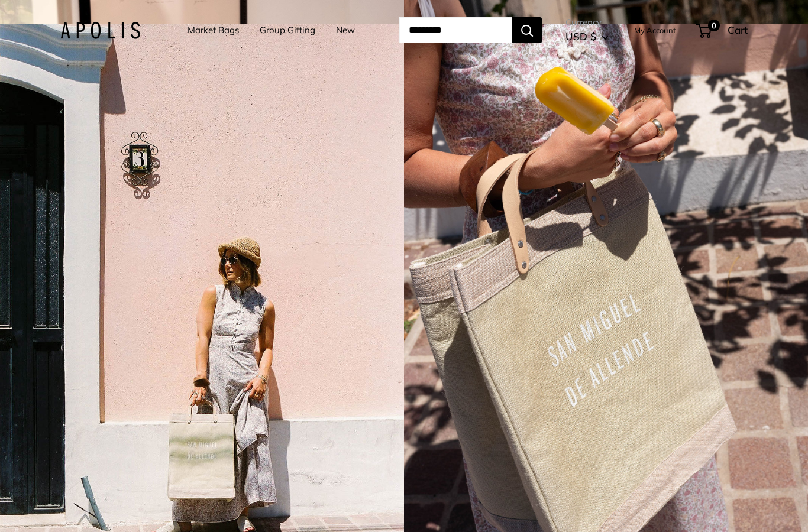 Image resolution: width=808 pixels, height=532 pixels. What do you see at coordinates (714, 26) in the screenshot?
I see `span: 0` at bounding box center [714, 26].